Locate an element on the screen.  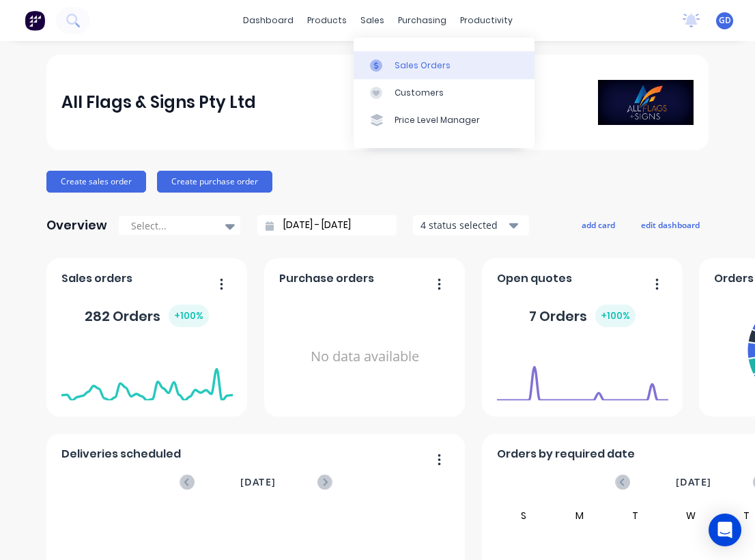
img: All Flags & Signs Pty Ltd is located at coordinates (646, 103).